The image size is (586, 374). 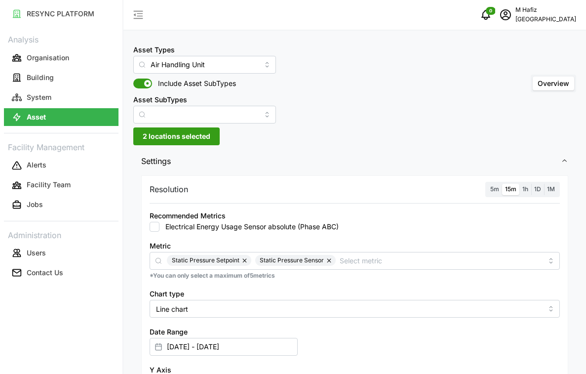 I want to click on p: Contact Us, so click(x=45, y=273).